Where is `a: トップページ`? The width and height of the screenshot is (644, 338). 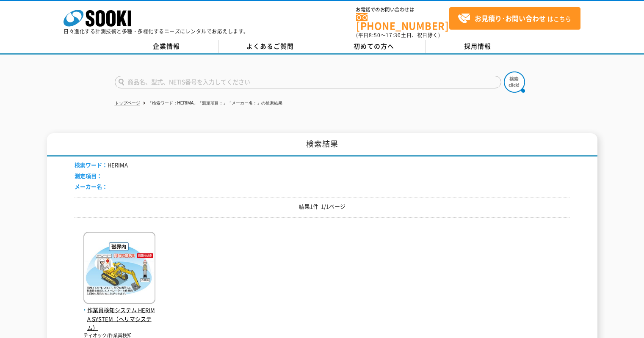 a: トップページ is located at coordinates (127, 103).